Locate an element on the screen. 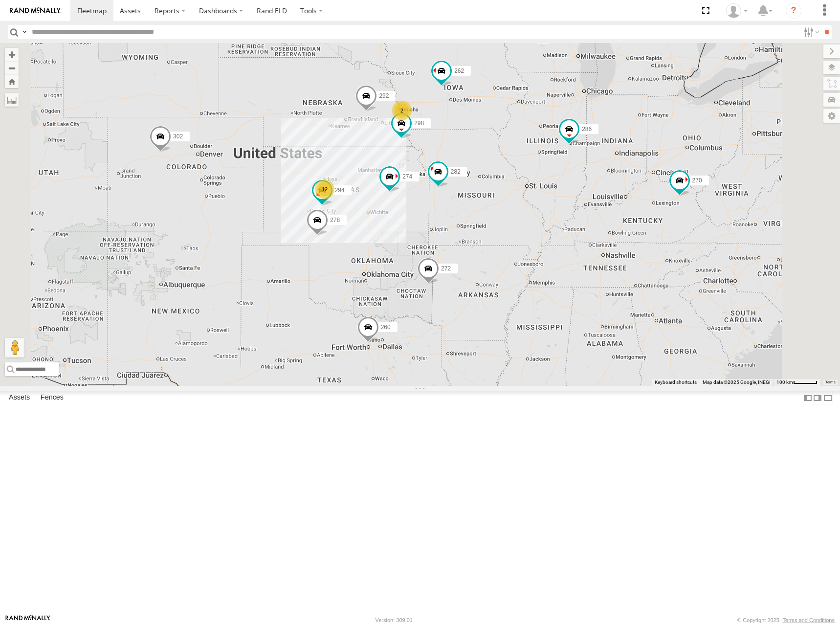 This screenshot has width=840, height=625. div: 2 is located at coordinates (402, 110).